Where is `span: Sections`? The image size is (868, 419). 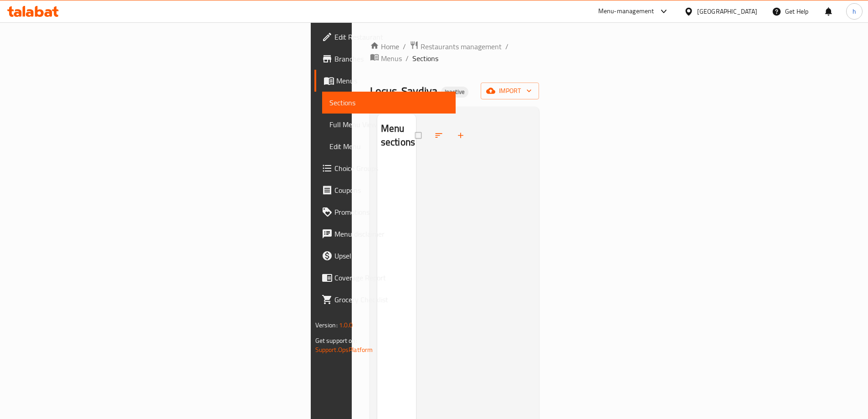
span: Sections is located at coordinates (389, 103).